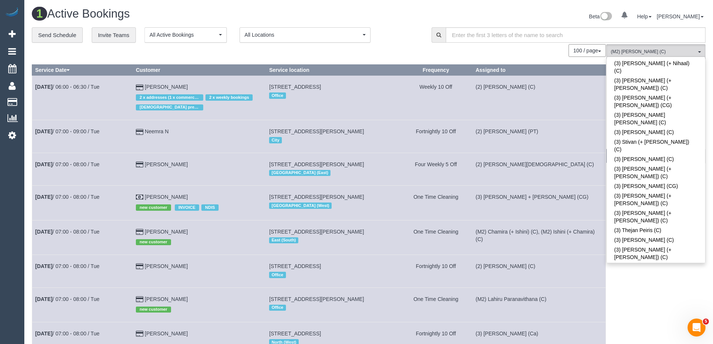 The image size is (713, 344). I want to click on button: All Locations, so click(305, 35).